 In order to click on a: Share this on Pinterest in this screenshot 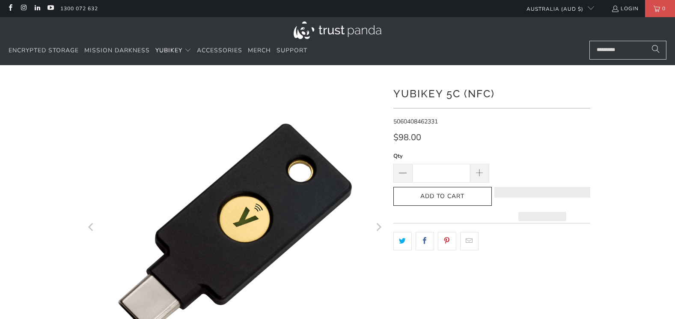, I will do `click(447, 241)`.